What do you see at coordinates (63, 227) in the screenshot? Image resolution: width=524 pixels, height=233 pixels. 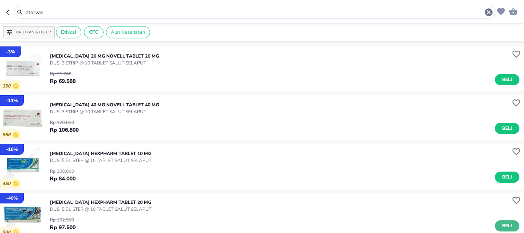 I see `p: Rp 97.500` at bounding box center [63, 227].